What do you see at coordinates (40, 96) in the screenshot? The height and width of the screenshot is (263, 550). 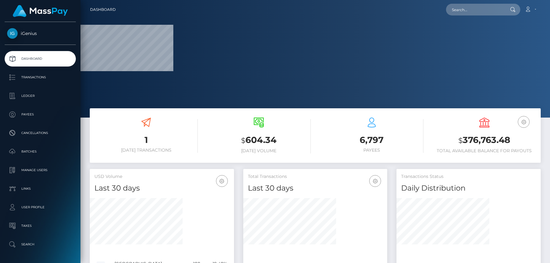 I see `a: Ledger` at bounding box center [40, 96].